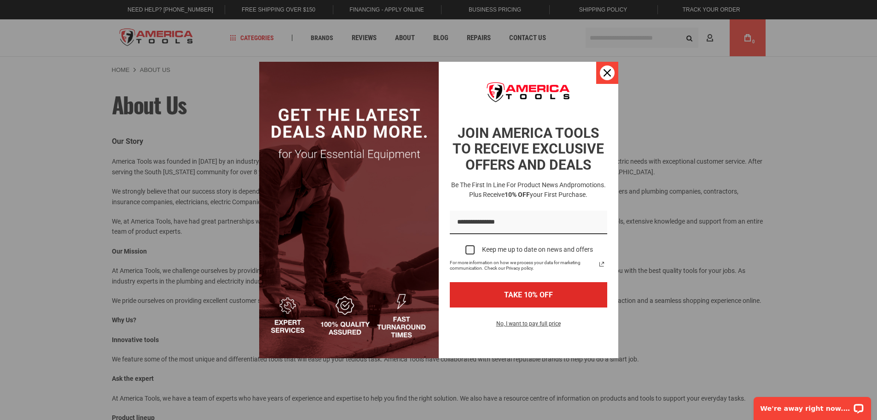  I want to click on button: TAKE 10% OFF, so click(529, 294).